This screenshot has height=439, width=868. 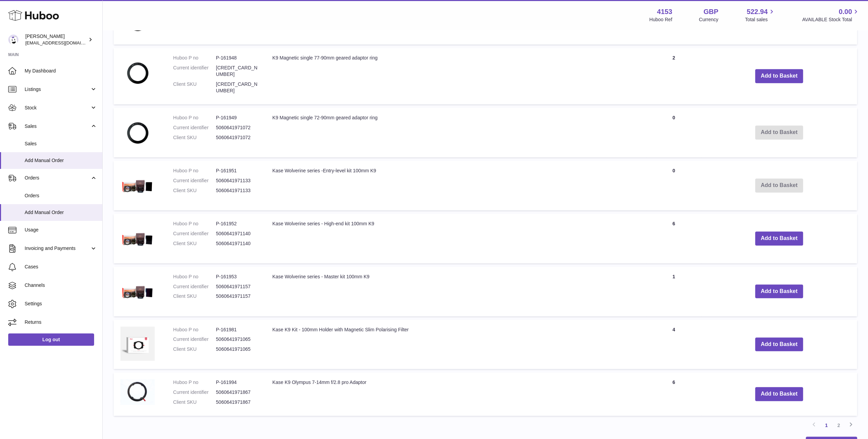 I want to click on img: Kase K9 Kit - 100mm Holder with Magnetic Slim Polarising Filter, so click(x=138, y=344).